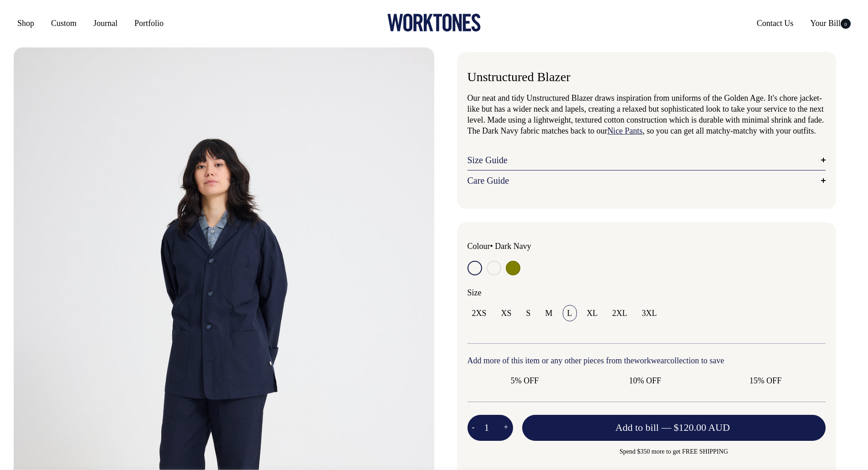 The width and height of the screenshot is (868, 470). What do you see at coordinates (646, 292) in the screenshot?
I see `div: Size` at bounding box center [646, 292].